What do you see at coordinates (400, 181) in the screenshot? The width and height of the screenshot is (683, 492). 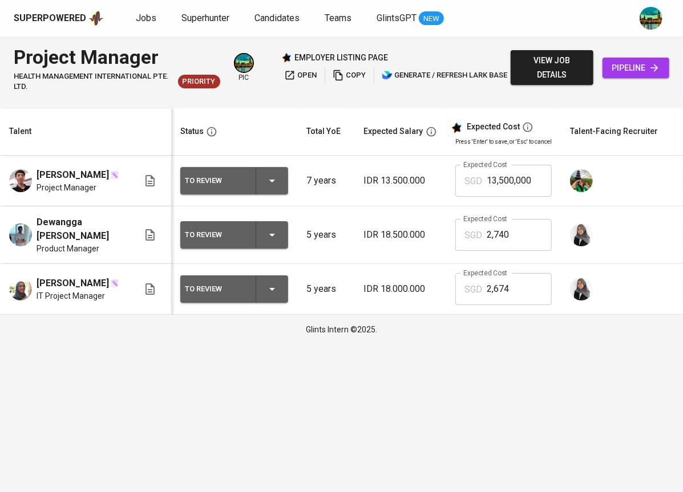 I see `p: IDR 13.500.000` at bounding box center [400, 181].